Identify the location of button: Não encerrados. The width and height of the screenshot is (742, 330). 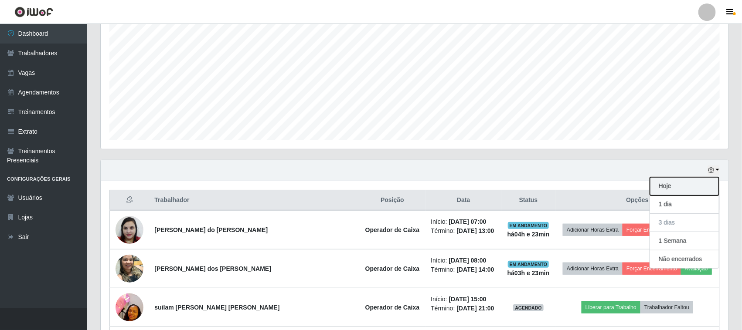
(684, 259).